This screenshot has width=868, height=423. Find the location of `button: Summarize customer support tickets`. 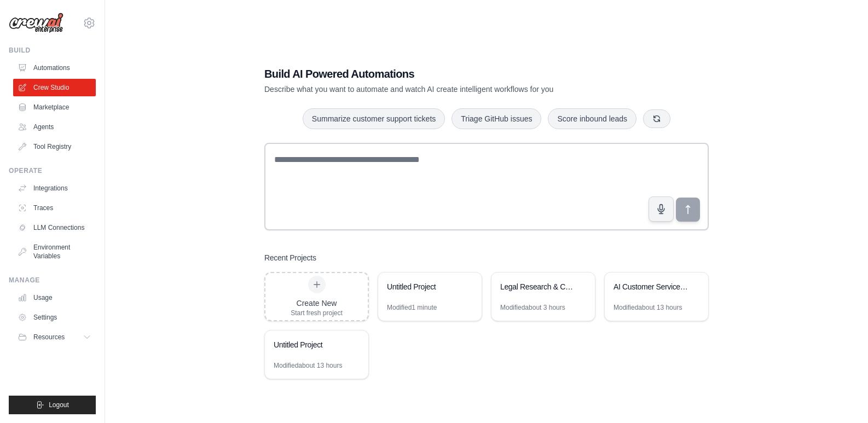

button: Summarize customer support tickets is located at coordinates (374, 119).